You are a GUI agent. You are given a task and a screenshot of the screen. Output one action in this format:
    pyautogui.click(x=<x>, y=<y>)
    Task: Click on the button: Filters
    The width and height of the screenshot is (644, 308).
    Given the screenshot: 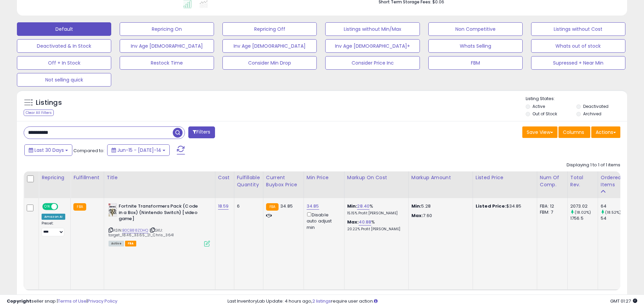 What is the action you would take?
    pyautogui.click(x=201, y=132)
    